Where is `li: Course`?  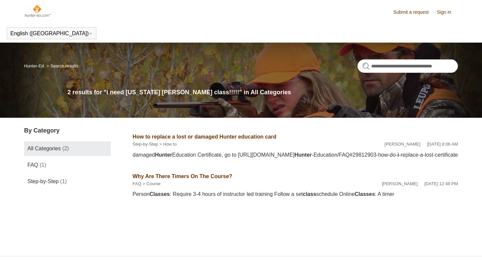
li: Course is located at coordinates (151, 184).